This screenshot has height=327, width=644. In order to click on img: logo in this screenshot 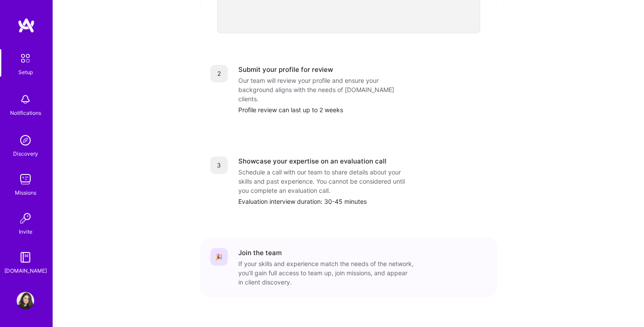, I will do `click(26, 26)`.